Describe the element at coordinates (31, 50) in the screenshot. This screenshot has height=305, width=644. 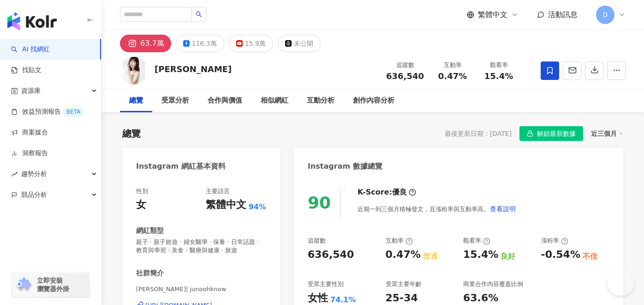
I see `a: searchAI 找網紅` at that location.